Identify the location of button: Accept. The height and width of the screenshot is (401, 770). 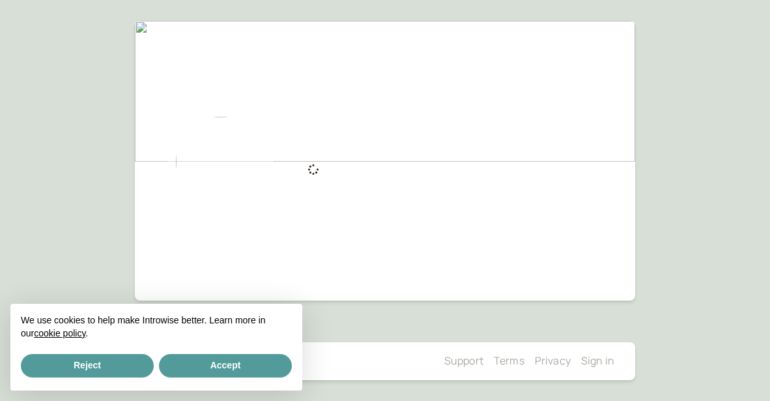
(226, 366).